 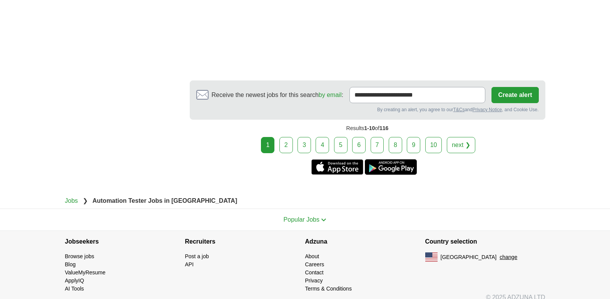 I want to click on a: Blog, so click(x=70, y=264).